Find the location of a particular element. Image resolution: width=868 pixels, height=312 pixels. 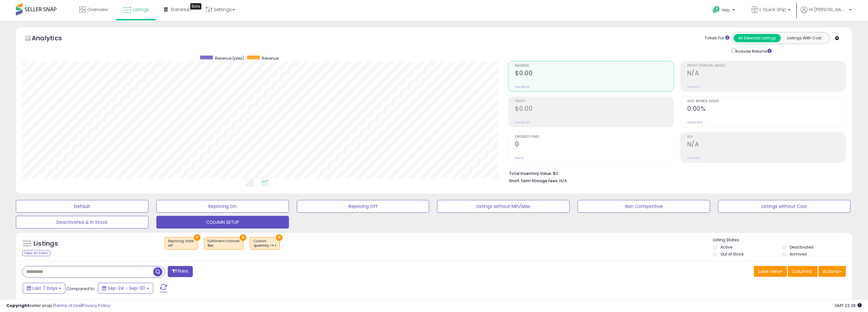

button: Actions is located at coordinates (832, 271).